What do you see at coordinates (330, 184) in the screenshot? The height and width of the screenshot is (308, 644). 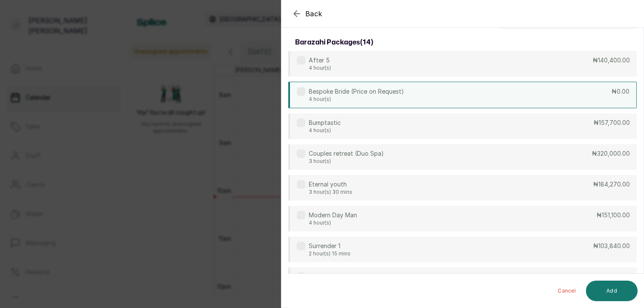 I see `p: Eternal youth` at bounding box center [330, 184].